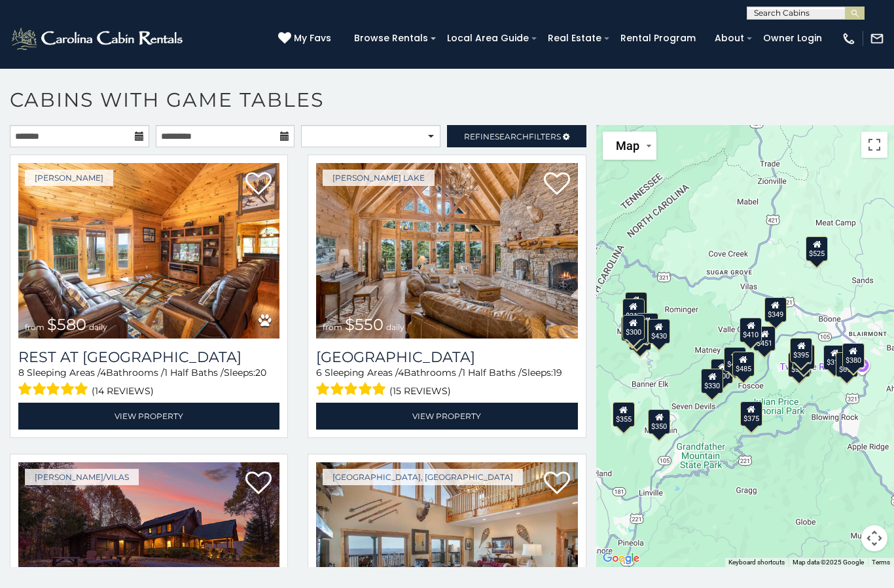 This screenshot has width=894, height=588. What do you see at coordinates (621, 558) in the screenshot?
I see `a: Open this area in Google Maps (opens a new window)` at bounding box center [621, 558].